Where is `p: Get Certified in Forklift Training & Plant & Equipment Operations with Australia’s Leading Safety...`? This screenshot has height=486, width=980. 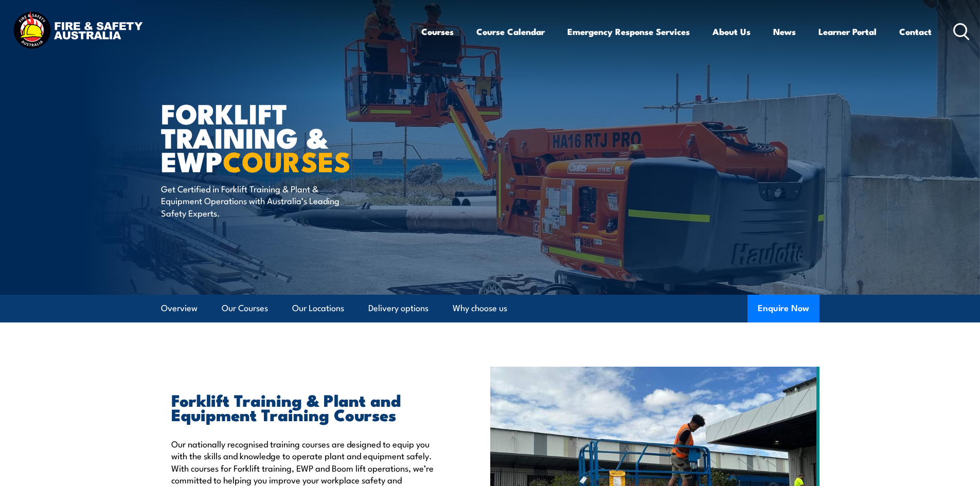 p: Get Certified in Forklift Training & Plant & Equipment Operations with Australia’s Leading Safety... is located at coordinates (254, 200).